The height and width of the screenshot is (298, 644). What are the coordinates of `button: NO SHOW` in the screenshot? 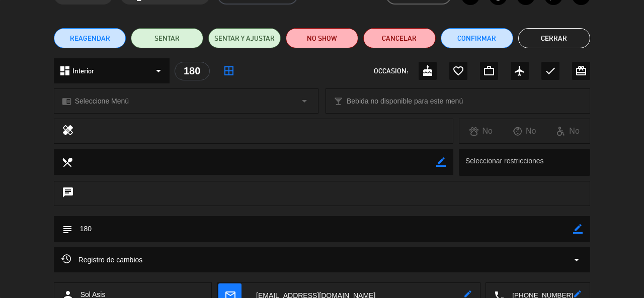 It's located at (322, 38).